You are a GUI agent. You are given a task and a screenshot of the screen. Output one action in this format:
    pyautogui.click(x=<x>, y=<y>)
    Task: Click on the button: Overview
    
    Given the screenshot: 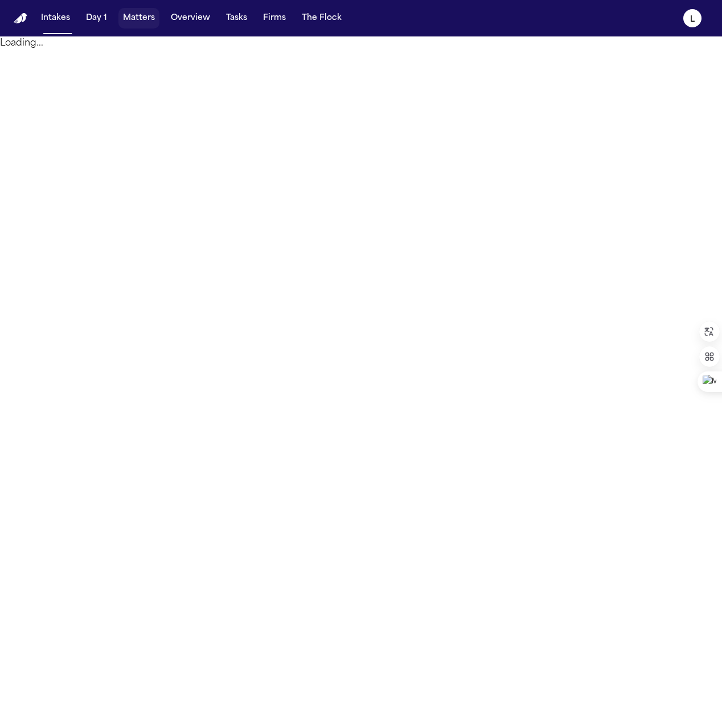 What is the action you would take?
    pyautogui.click(x=190, y=18)
    